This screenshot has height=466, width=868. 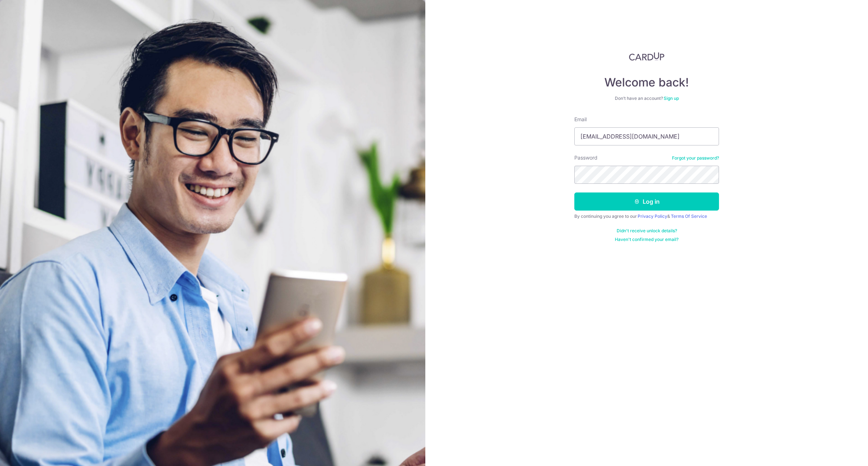 I want to click on label: Email, so click(x=581, y=120).